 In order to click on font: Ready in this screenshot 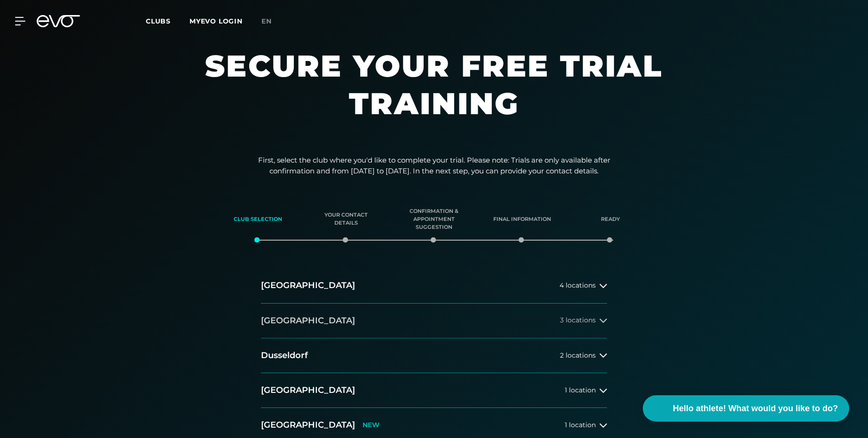, I will do `click(610, 219)`.